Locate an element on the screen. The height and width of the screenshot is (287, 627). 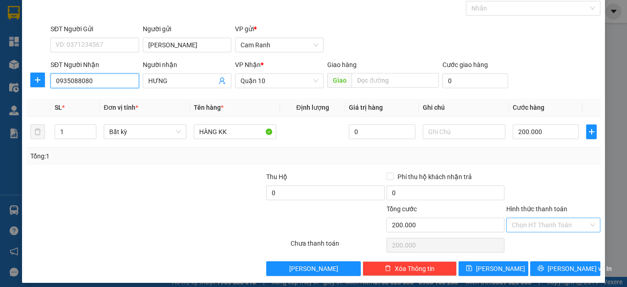
input: Ghi Chú is located at coordinates (464, 132).